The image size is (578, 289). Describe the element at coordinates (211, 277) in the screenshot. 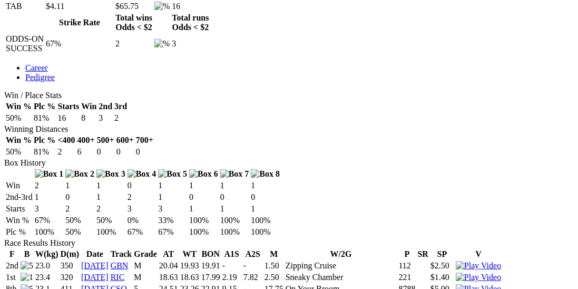

I see `td: 17.99` at that location.